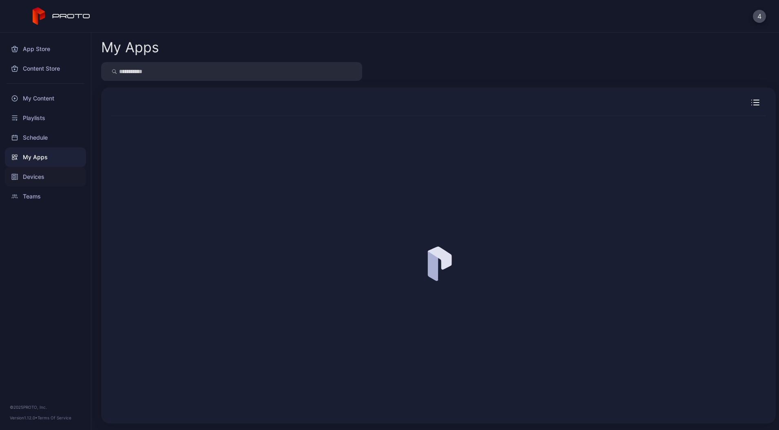  I want to click on a: Devices, so click(45, 177).